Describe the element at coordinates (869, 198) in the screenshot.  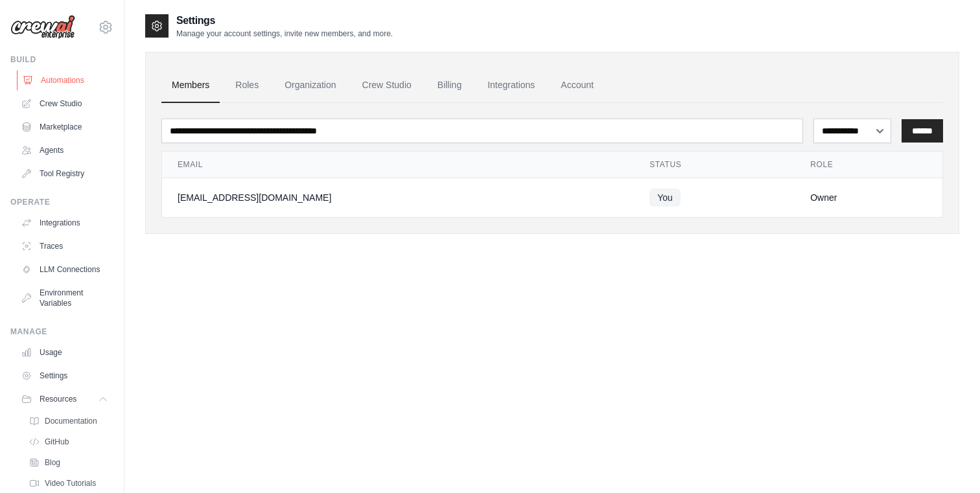
I see `div: Owner` at that location.